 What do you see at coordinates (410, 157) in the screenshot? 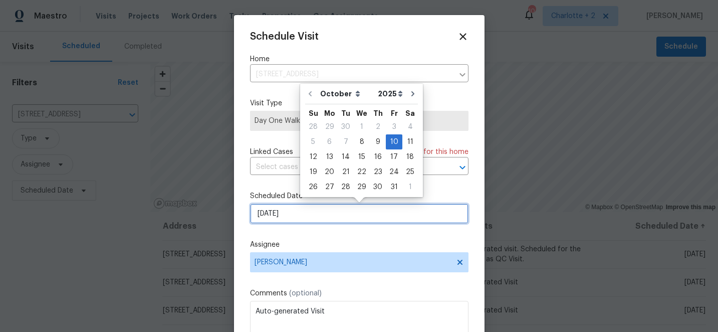
I see `div: Sat Oct 18 2025` at bounding box center [410, 157].